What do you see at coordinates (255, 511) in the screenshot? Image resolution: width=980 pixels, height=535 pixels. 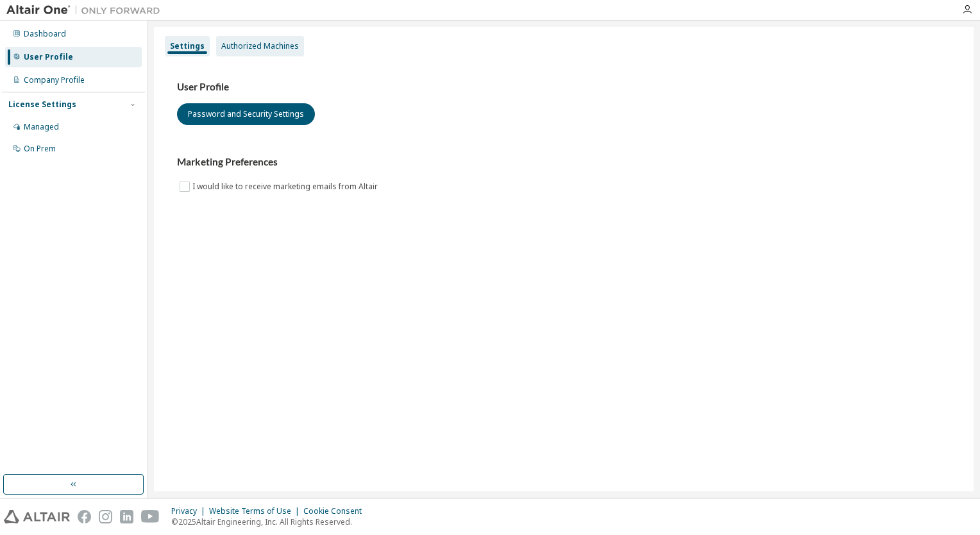 I see `div: Website Terms of Use` at bounding box center [255, 511].